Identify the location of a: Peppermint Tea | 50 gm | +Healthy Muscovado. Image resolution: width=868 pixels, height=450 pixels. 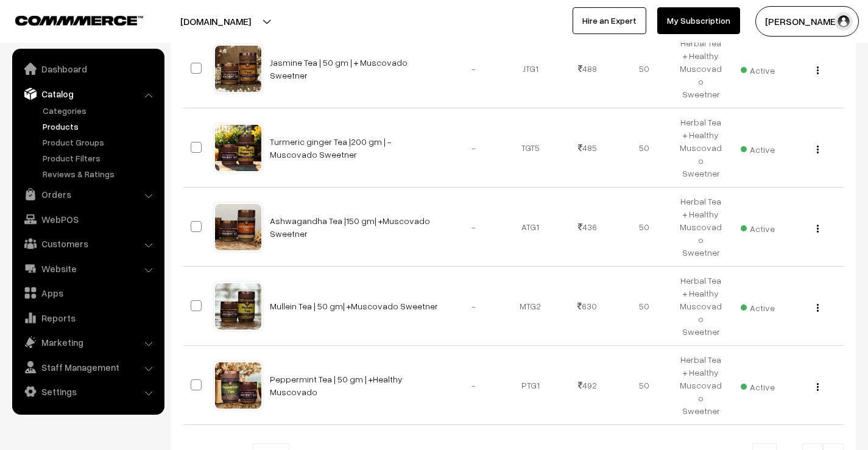
(336, 386).